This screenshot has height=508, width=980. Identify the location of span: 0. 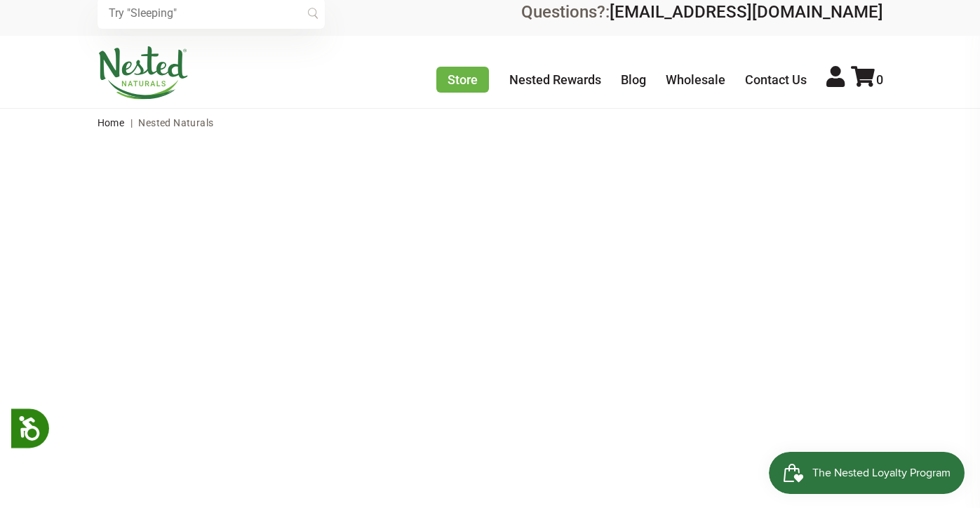
(880, 79).